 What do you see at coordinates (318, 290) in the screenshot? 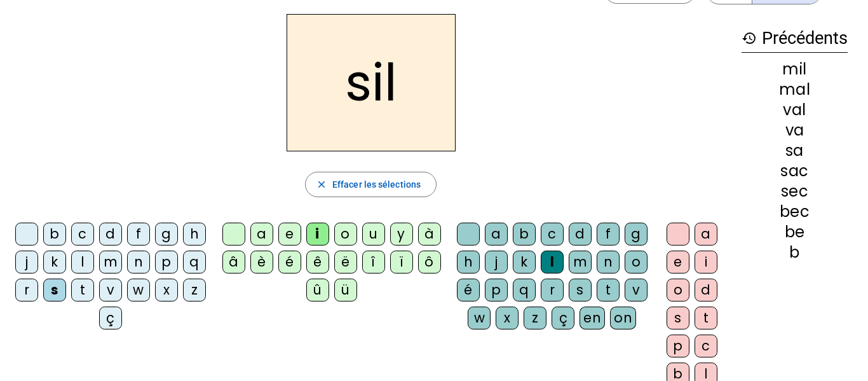
I see `div: û` at bounding box center [318, 290].